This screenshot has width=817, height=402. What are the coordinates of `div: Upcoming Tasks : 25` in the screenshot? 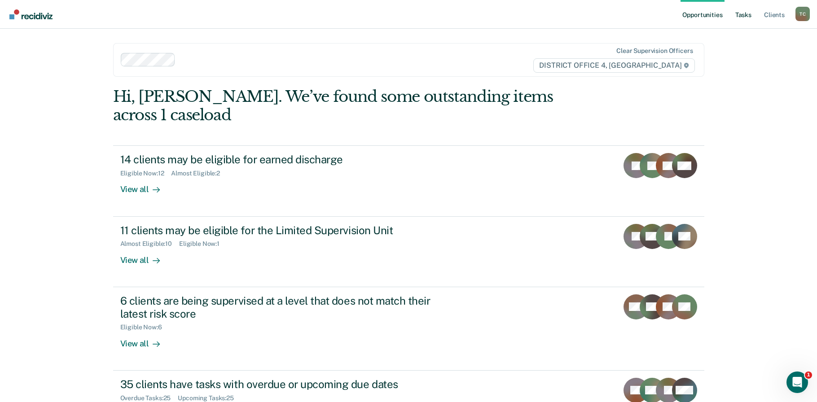 It's located at (209, 398).